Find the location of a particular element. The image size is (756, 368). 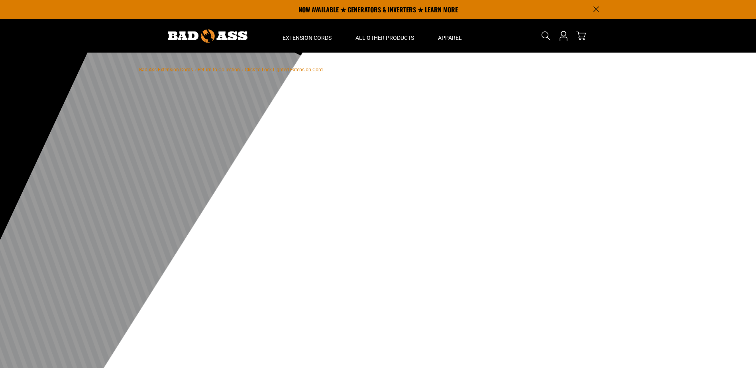

span: Apparel is located at coordinates (450, 38).